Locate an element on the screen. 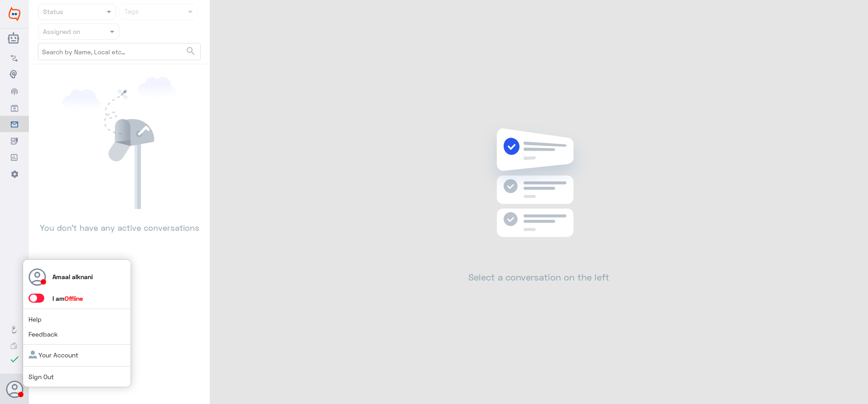 The image size is (868, 404). span: search is located at coordinates (191, 51).